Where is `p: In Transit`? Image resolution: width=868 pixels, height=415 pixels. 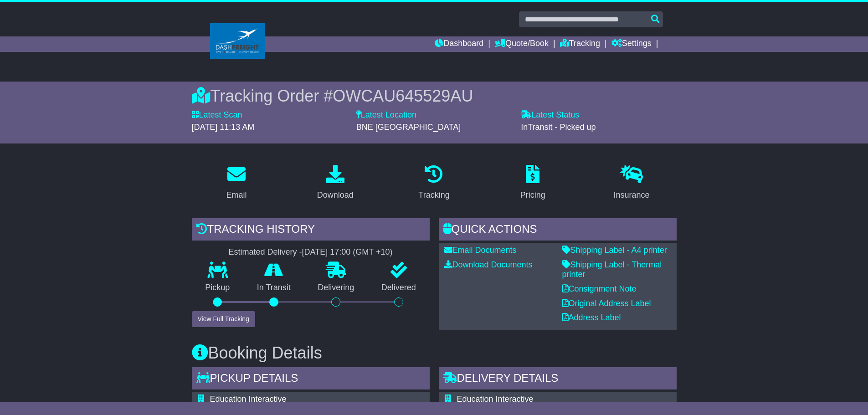 p: In Transit is located at coordinates (274, 288).